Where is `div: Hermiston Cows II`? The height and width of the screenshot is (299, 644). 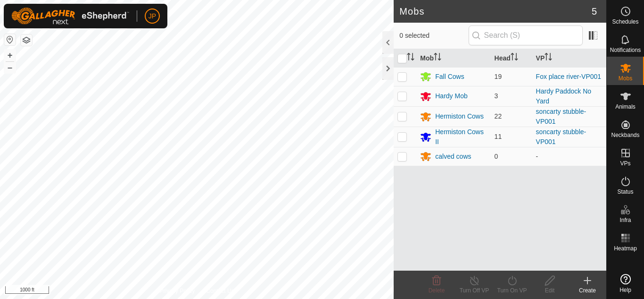 div: Hermiston Cows II is located at coordinates (461, 137).